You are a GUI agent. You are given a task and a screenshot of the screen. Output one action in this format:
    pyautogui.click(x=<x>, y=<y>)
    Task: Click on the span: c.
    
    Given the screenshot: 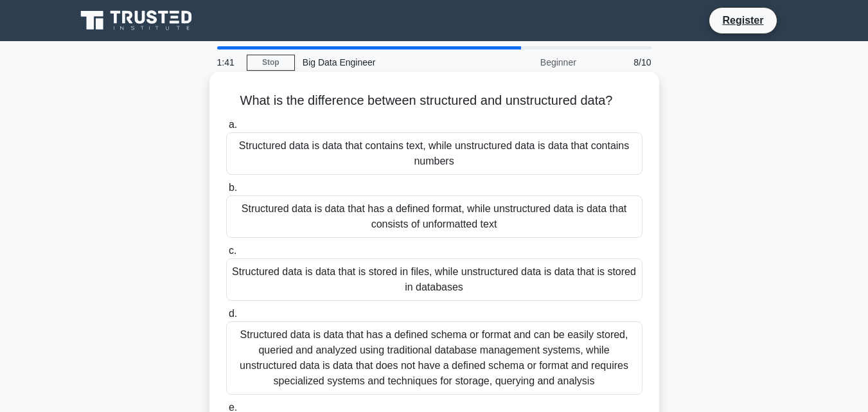 What is the action you would take?
    pyautogui.click(x=232, y=251)
    